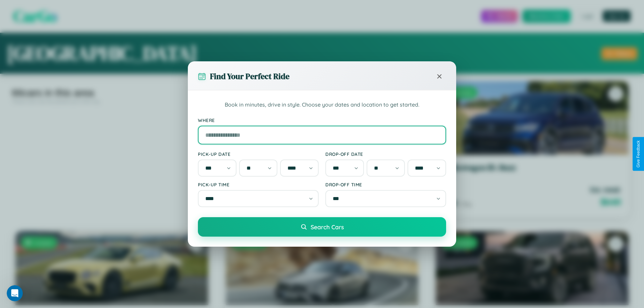 The height and width of the screenshot is (308, 644). Describe the element at coordinates (386, 184) in the screenshot. I see `label: Drop-off Time` at that location.